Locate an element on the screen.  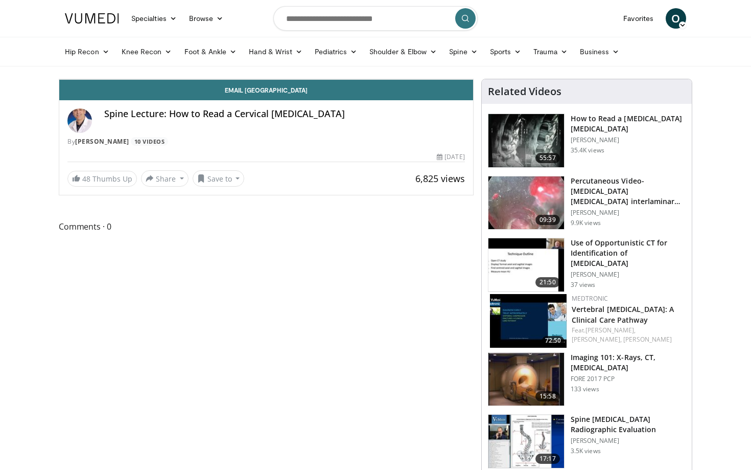
a: Knee Recon is located at coordinates (147, 52).